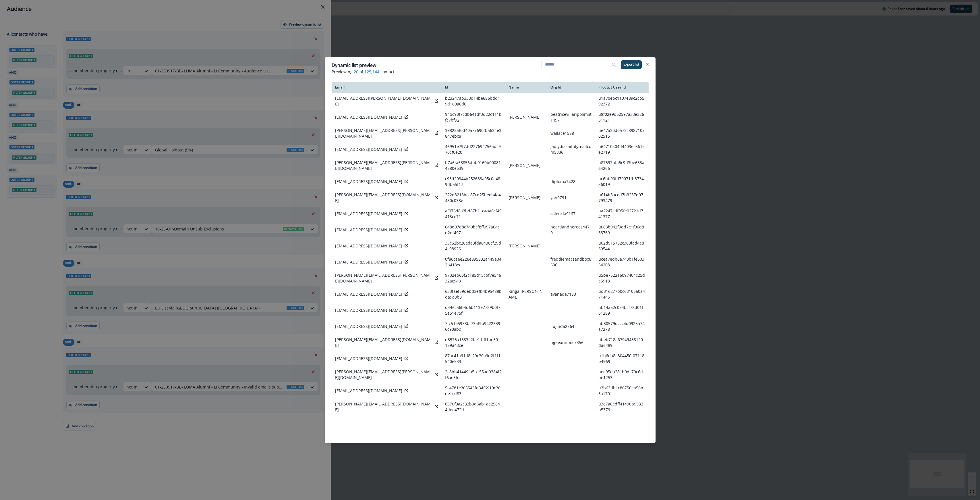  What do you see at coordinates (622, 326) in the screenshot?
I see `td: ub30579dccc4d0925a74a7278` at bounding box center [622, 326].